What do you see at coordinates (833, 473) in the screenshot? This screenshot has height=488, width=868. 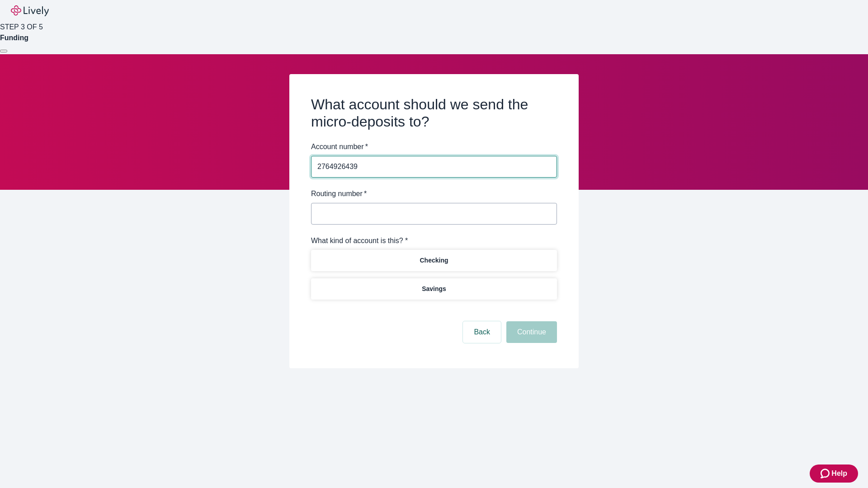 I see `button: Zendesk support iconHelp` at bounding box center [833, 473].